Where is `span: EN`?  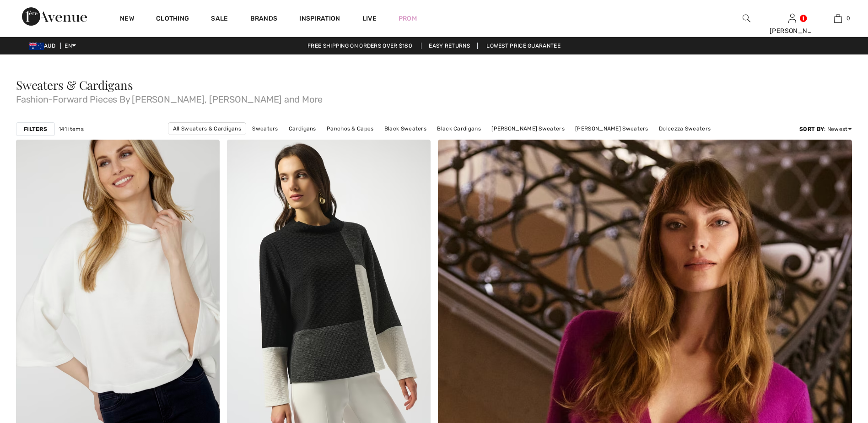
span: EN is located at coordinates (70, 46).